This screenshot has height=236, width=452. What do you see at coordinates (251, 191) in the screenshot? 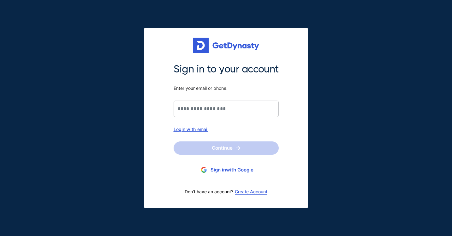
I see `a: Create Account` at bounding box center [251, 191].